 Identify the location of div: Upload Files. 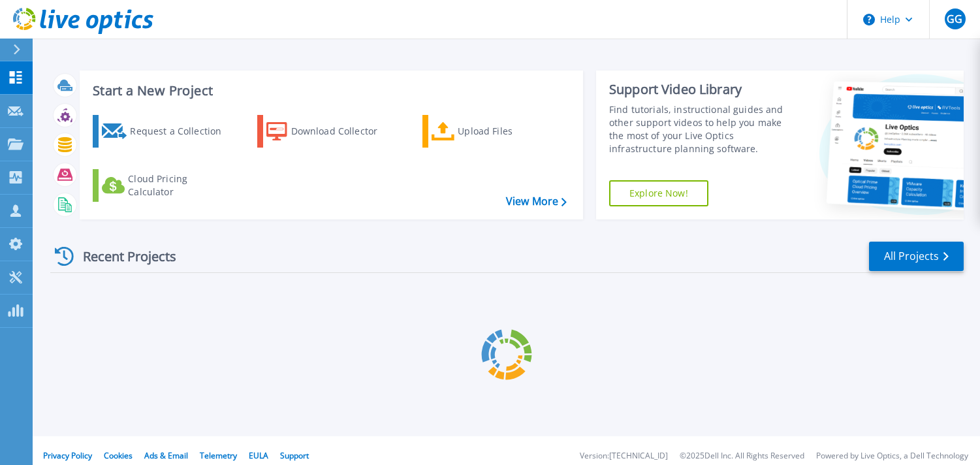
(510, 131).